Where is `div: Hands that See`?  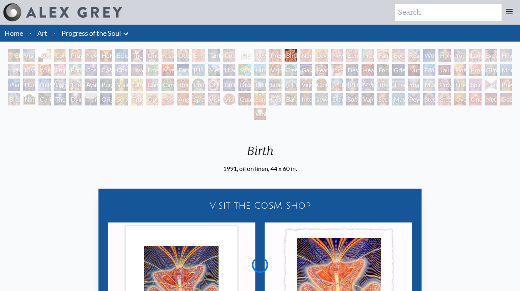 div: Hands that See is located at coordinates (491, 85).